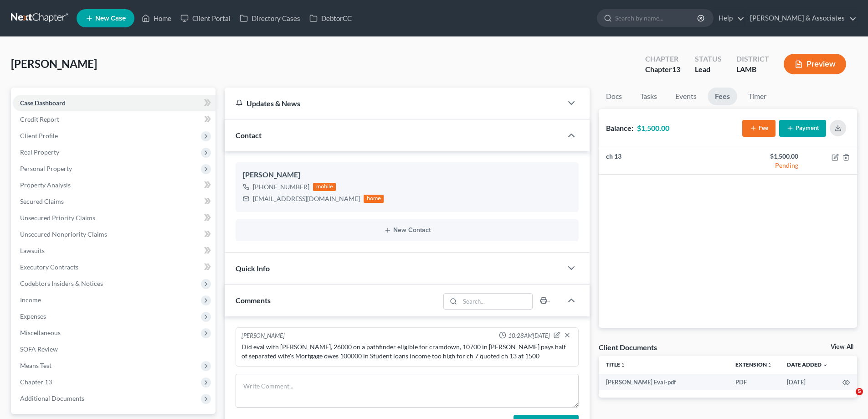 The height and width of the screenshot is (419, 868). What do you see at coordinates (753, 69) in the screenshot?
I see `div: LAMB` at bounding box center [753, 69].